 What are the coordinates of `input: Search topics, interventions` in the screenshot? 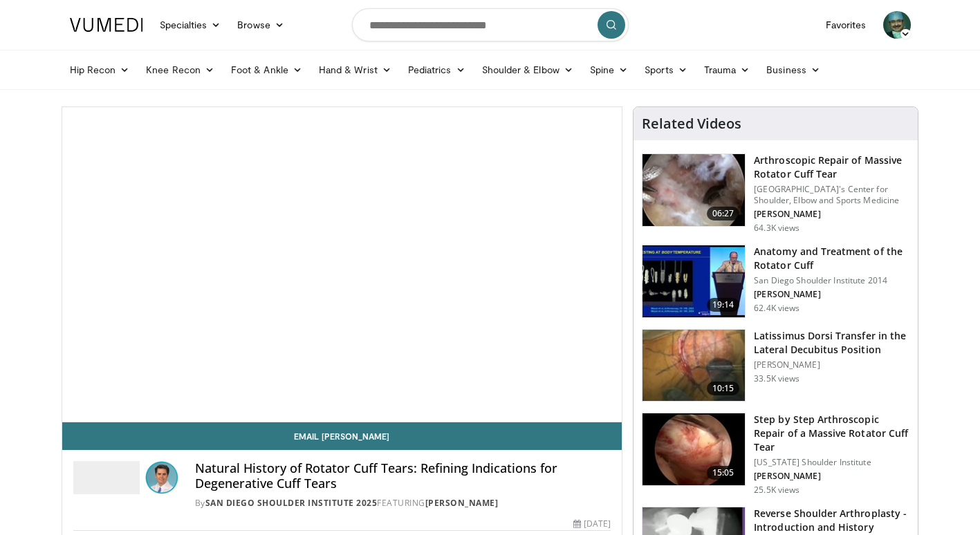 It's located at (490, 25).